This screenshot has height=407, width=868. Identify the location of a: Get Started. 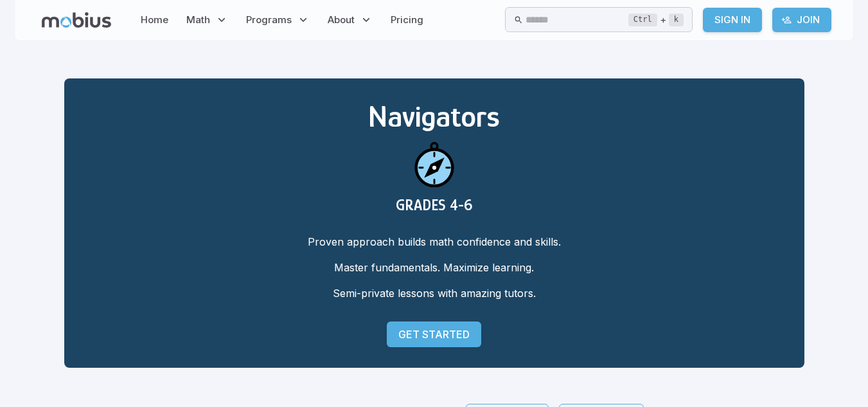
(434, 334).